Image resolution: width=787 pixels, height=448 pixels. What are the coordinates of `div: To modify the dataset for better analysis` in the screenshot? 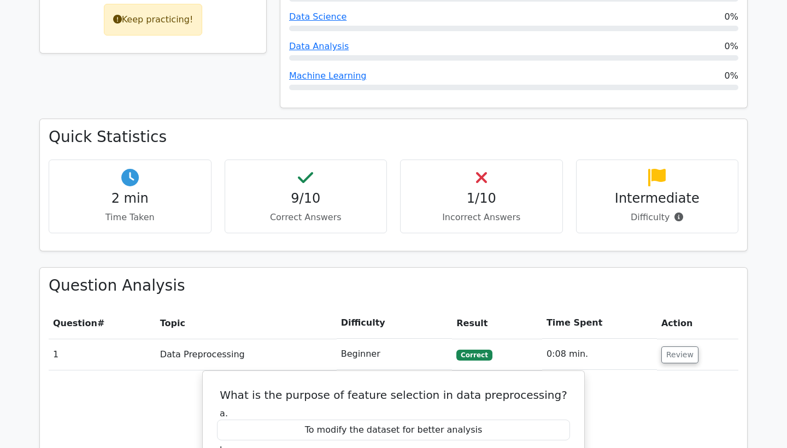 It's located at (394, 430).